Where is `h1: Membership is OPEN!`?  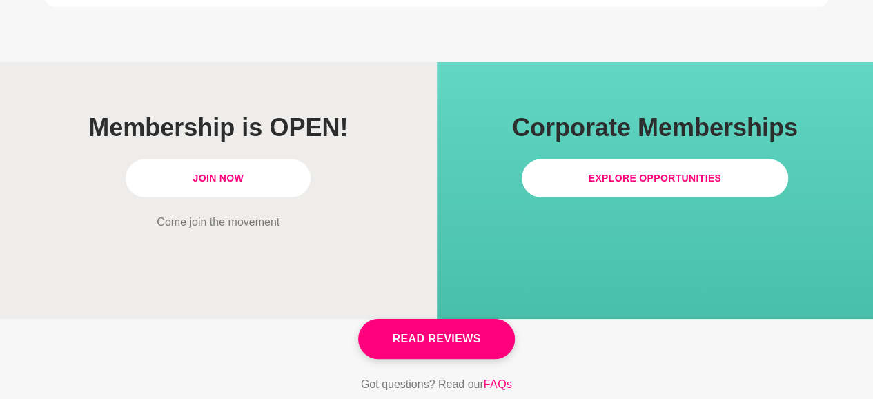
h1: Membership is OPEN! is located at coordinates (218, 127).